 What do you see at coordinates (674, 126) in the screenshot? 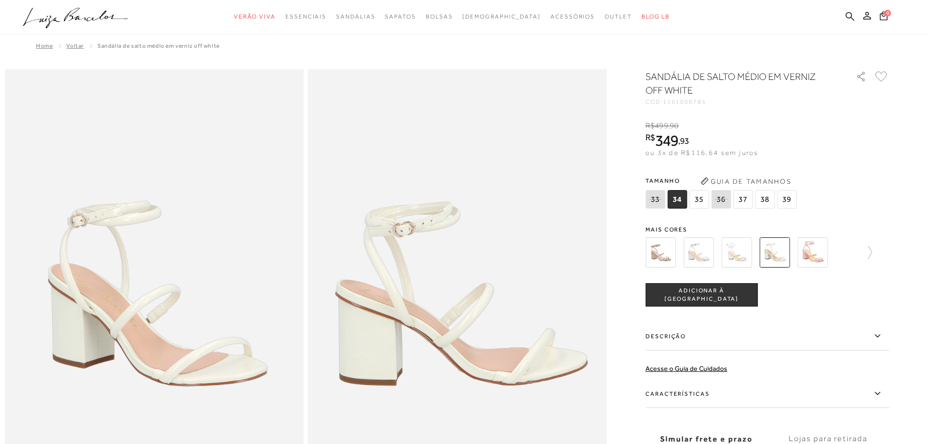
I see `span: 90` at bounding box center [674, 126].